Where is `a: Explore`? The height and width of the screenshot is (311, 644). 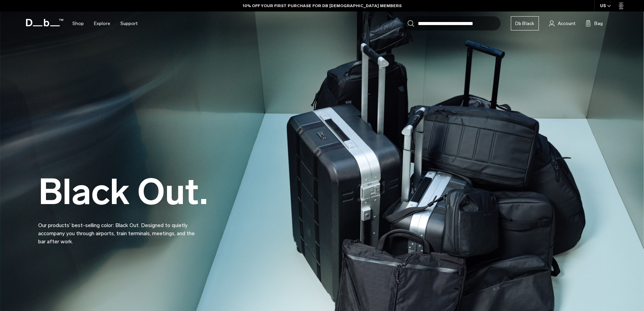
a: Explore is located at coordinates (102, 23).